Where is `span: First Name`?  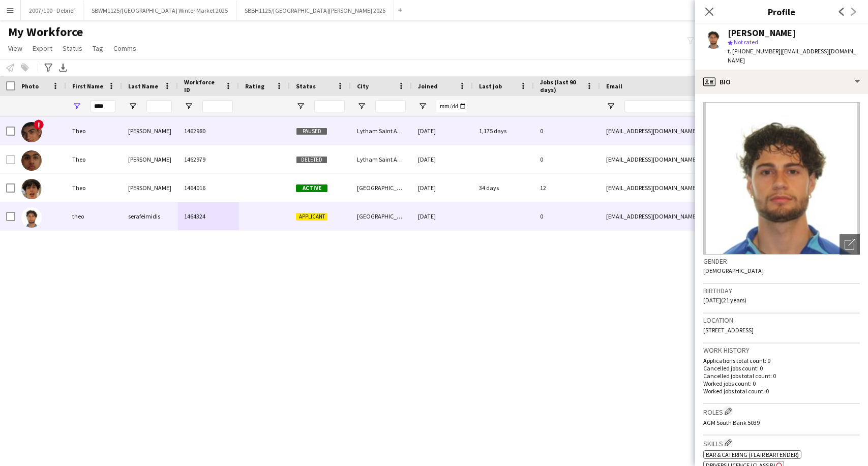 span: First Name is located at coordinates (88, 86).